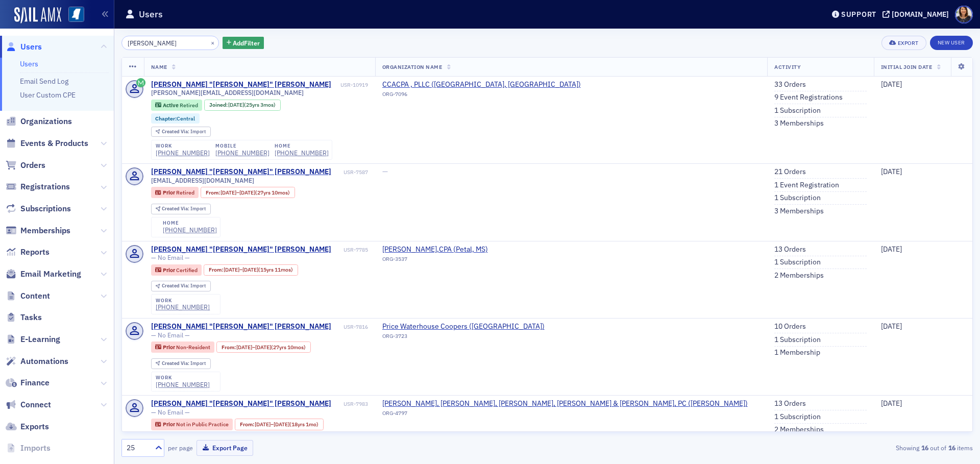  I want to click on span: Add Filter, so click(246, 43).